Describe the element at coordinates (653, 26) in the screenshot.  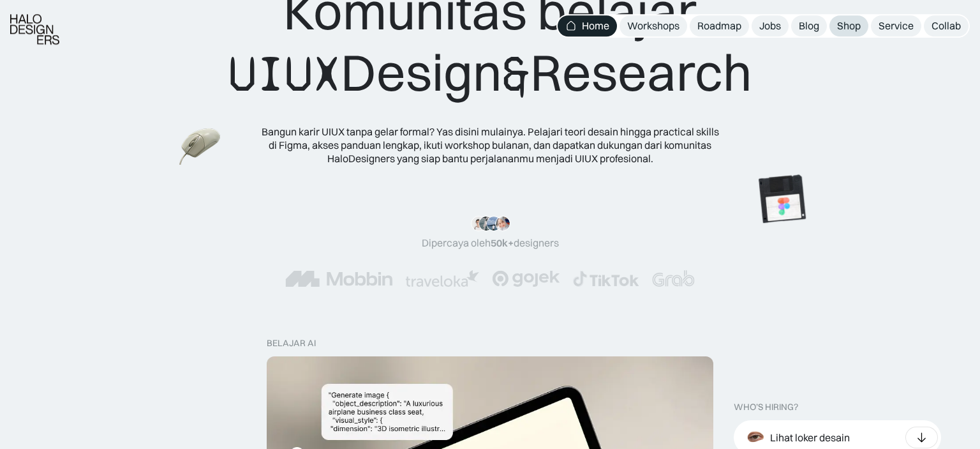
I see `a: Workshops` at that location.